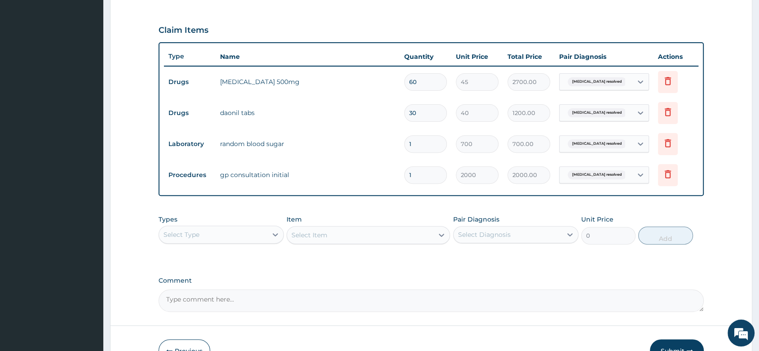  What do you see at coordinates (26, 56) in the screenshot?
I see `img: d_794563401_company_1708531726252_794563401` at bounding box center [26, 56].